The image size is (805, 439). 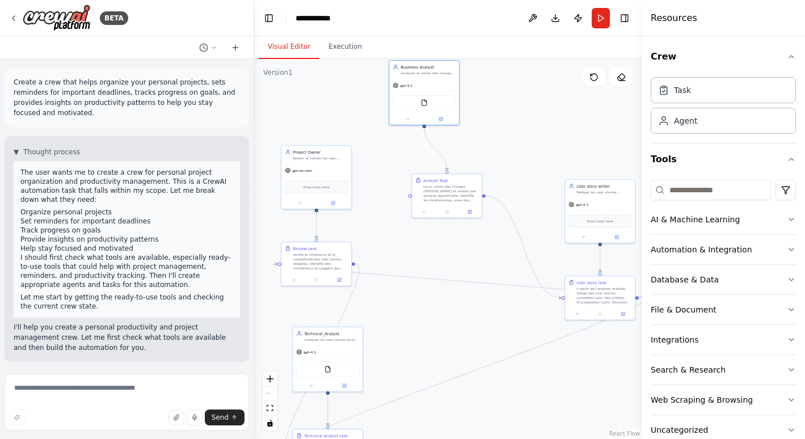 I want to click on button: Web Scraping & Browsing, so click(x=724, y=400).